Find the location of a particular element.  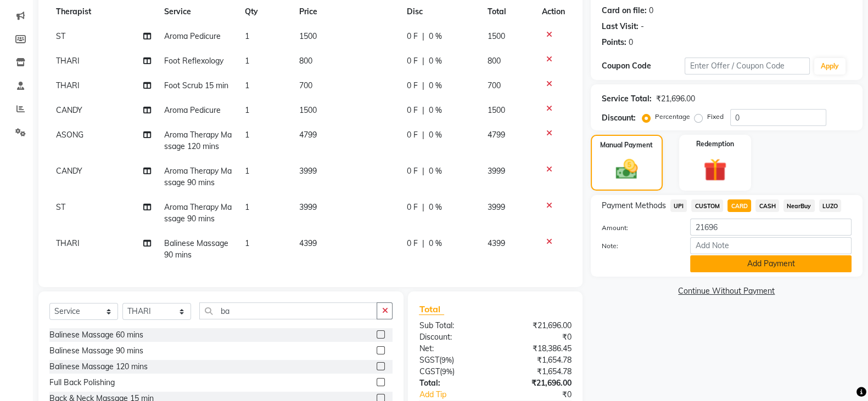

span: CGST is located at coordinates (429, 372).